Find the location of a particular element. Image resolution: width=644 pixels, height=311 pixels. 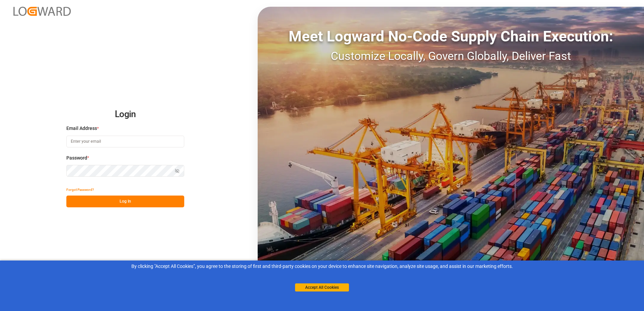

span: Email Address is located at coordinates (82, 129).